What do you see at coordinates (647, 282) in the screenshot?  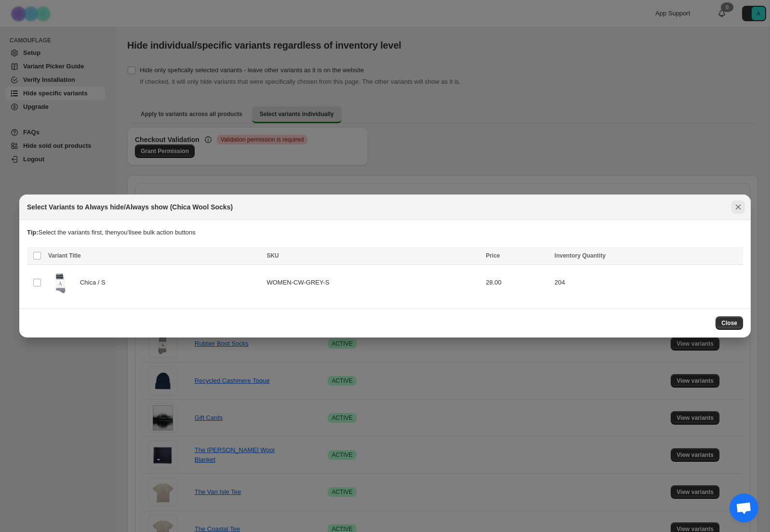 I see `td: 204` at bounding box center [647, 282].